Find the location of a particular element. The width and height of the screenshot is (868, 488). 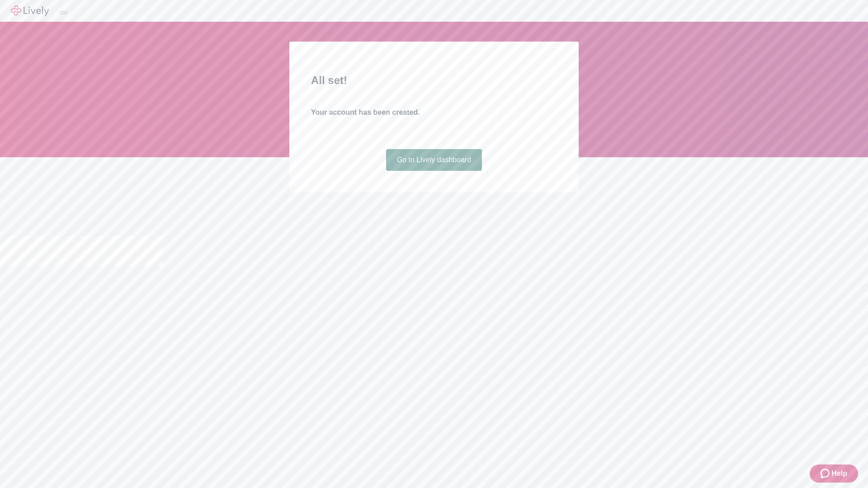

h4: Your account has been created. is located at coordinates (434, 113).